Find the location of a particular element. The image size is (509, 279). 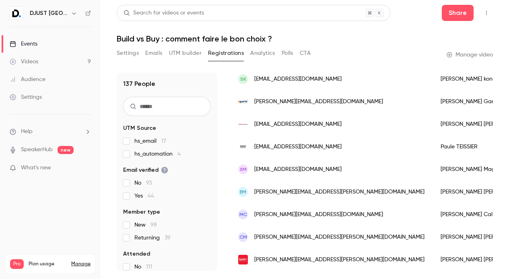

span: Yes is located at coordinates (144, 196).